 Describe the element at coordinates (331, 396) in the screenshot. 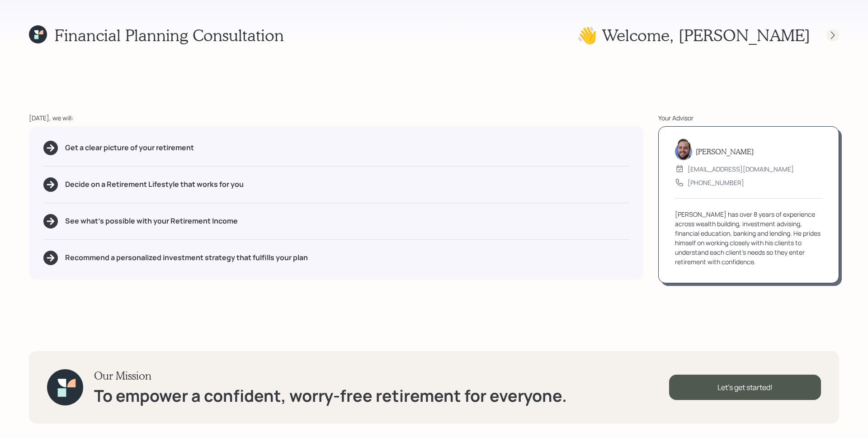

I see `h1: To empower a confident, worry-free retirement for everyone.` at that location.